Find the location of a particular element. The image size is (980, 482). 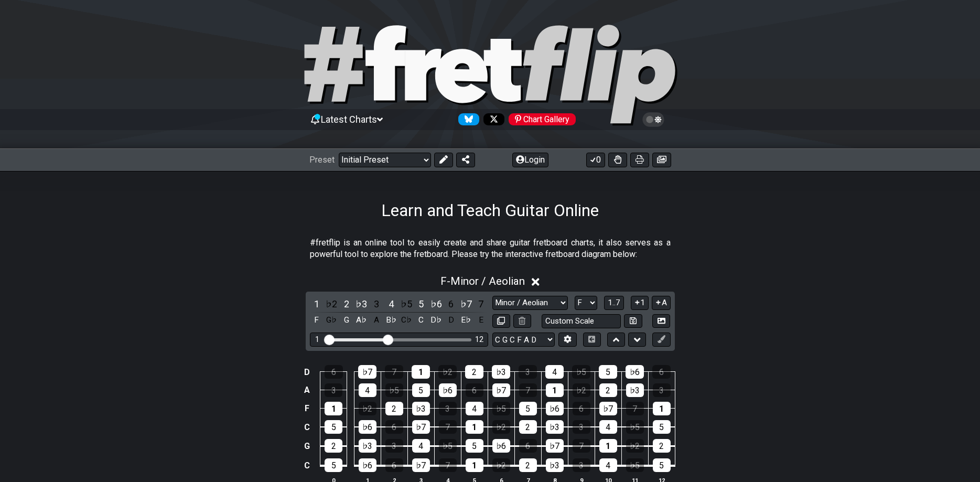

span: Toggle light / dark theme is located at coordinates (654, 119).